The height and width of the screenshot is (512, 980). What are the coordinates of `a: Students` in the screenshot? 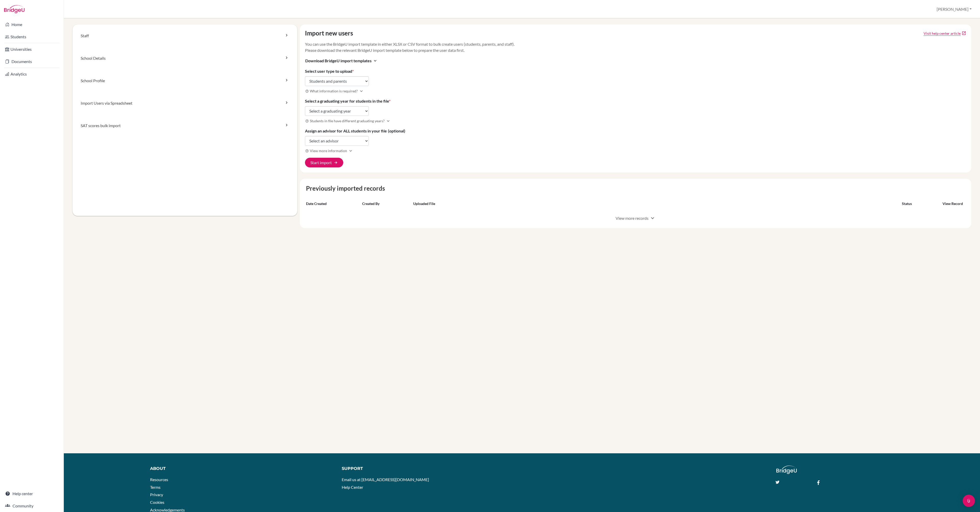 It's located at (32, 37).